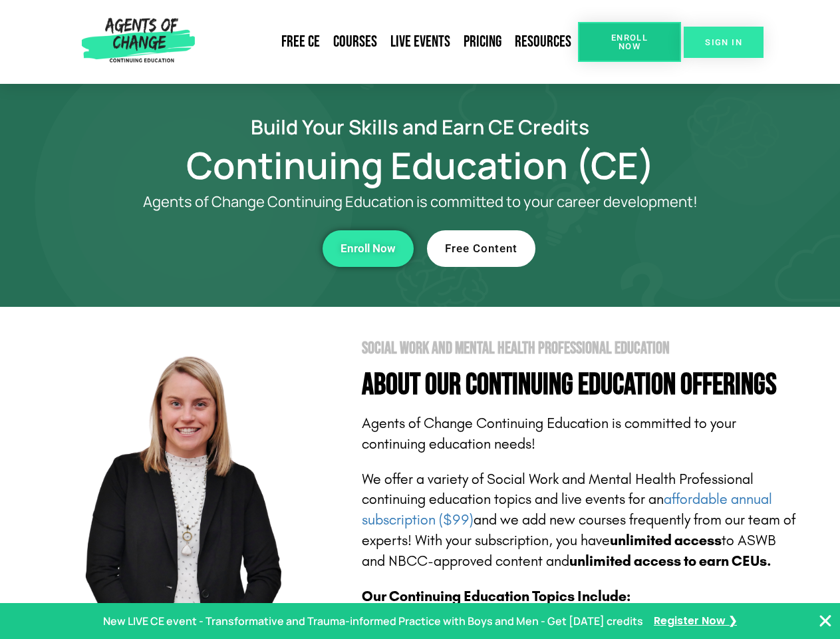 Image resolution: width=840 pixels, height=639 pixels. Describe the element at coordinates (581, 385) in the screenshot. I see `h4: About Our Continuing Education Offerings` at that location.